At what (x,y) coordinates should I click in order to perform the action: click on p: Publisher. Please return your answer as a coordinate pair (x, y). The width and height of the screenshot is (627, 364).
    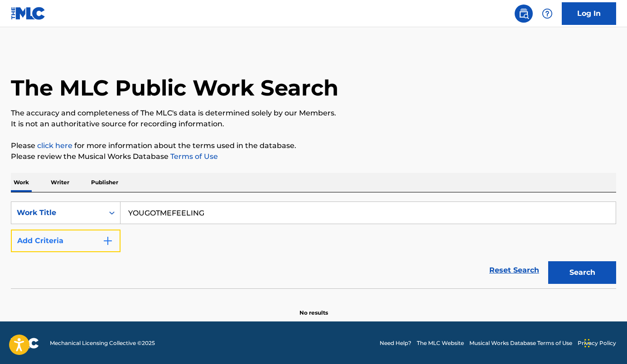
    Looking at the image, I should click on (105, 182).